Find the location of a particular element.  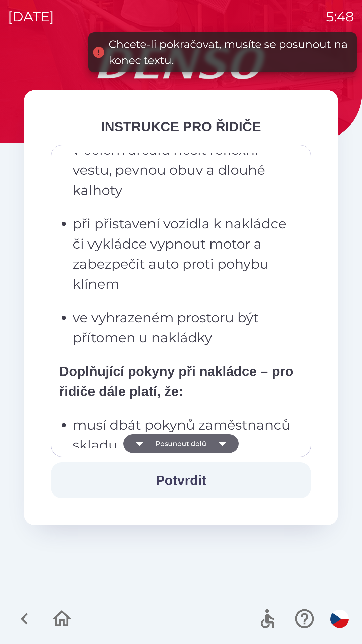

img: Logo is located at coordinates (181, 63).